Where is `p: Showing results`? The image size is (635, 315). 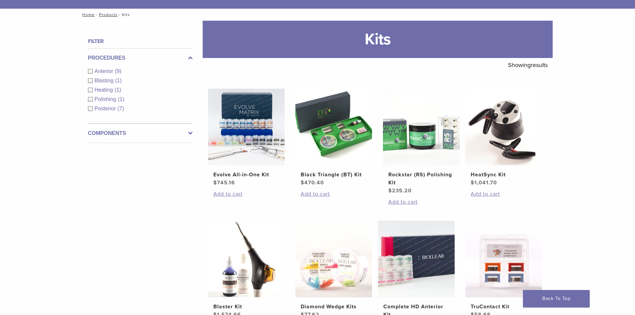 p: Showing results is located at coordinates (528, 65).